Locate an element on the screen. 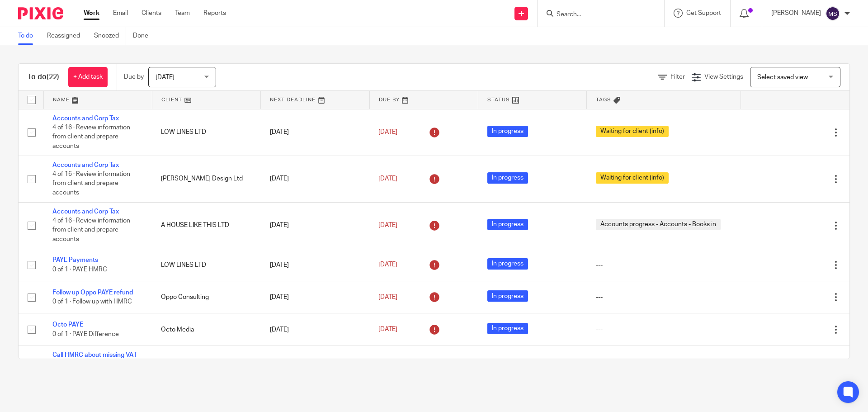  a: Snoozed is located at coordinates (110, 36).